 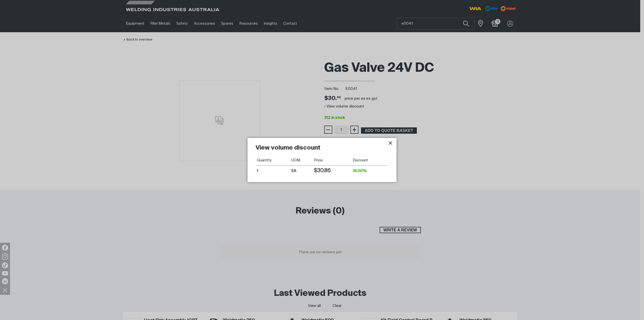 What do you see at coordinates (391, 143) in the screenshot?
I see `button: Close pop-up overlay` at bounding box center [391, 143].